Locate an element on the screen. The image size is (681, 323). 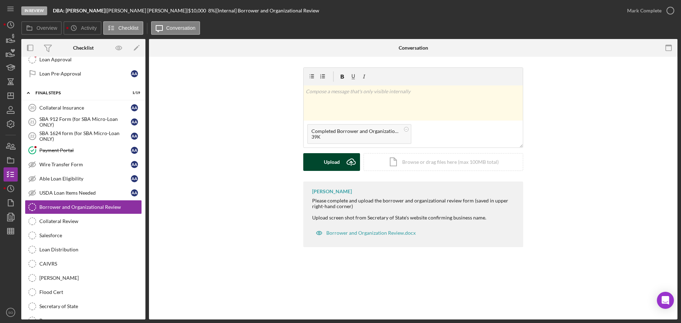
a: 20Collateral InsuranceAA is located at coordinates (83, 108).